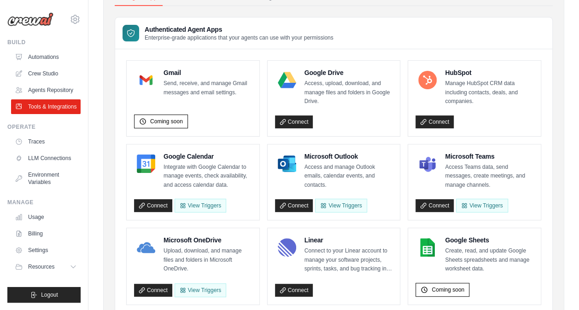  I want to click on img: Google Sheets Logo, so click(427, 248).